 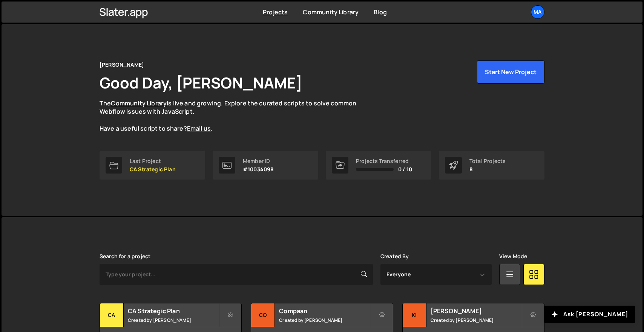 I want to click on label: View Mode, so click(x=513, y=257).